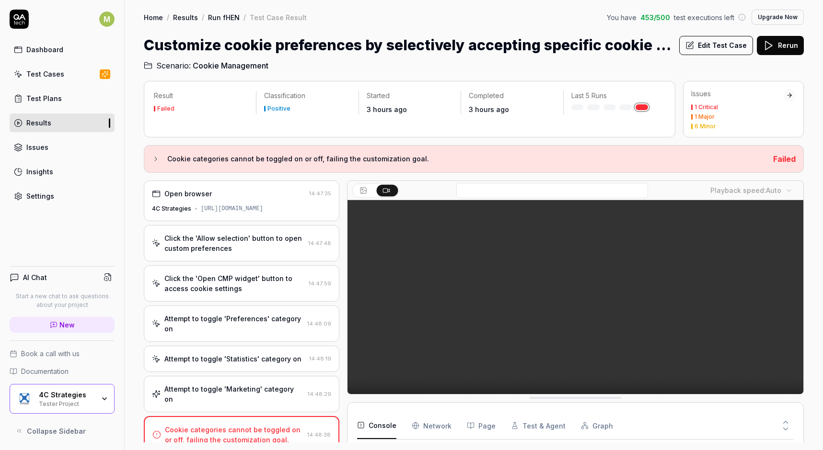 The image size is (823, 450). I want to click on div: Settings, so click(40, 196).